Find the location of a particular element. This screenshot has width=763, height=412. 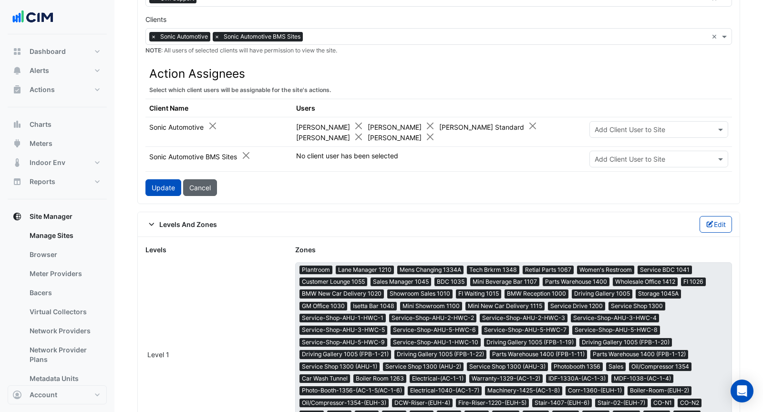

span: Service Shop 1300 (AHU-3) is located at coordinates (507, 367).